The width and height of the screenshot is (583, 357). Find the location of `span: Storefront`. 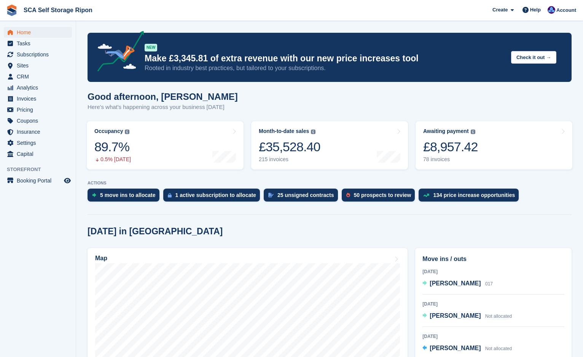

span: Storefront is located at coordinates (41, 169).